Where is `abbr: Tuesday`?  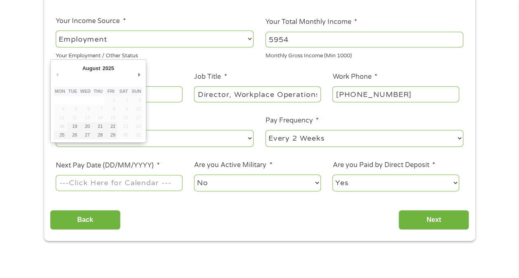
abbr: Tuesday is located at coordinates (73, 91).